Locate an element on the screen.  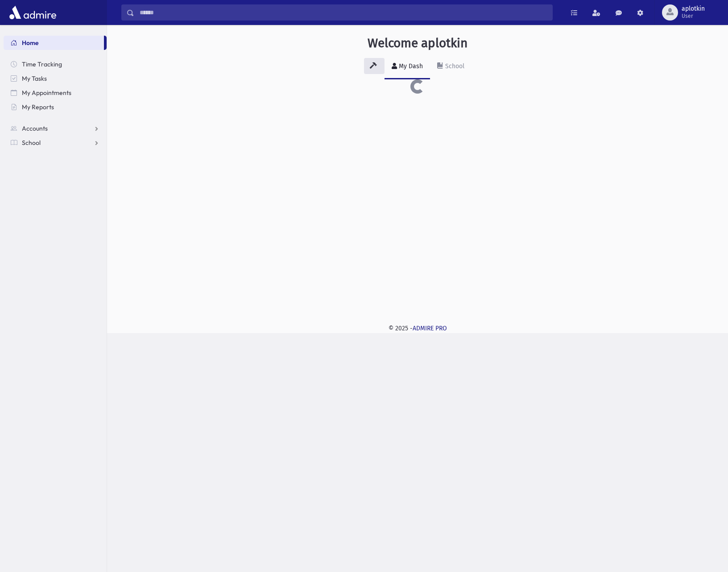
input: Search is located at coordinates (343, 13).